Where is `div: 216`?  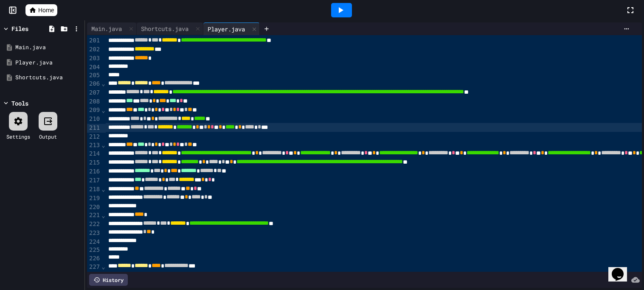 div: 216 is located at coordinates (93, 172).